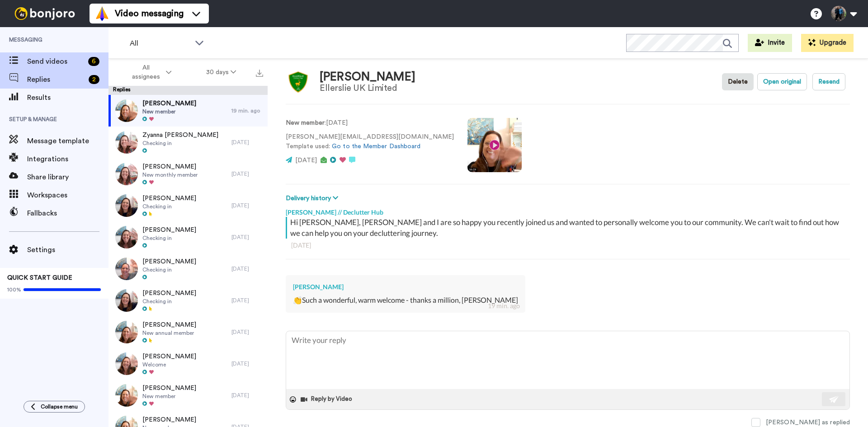 The width and height of the screenshot is (868, 427). What do you see at coordinates (738, 82) in the screenshot?
I see `button: Delete` at bounding box center [738, 82].